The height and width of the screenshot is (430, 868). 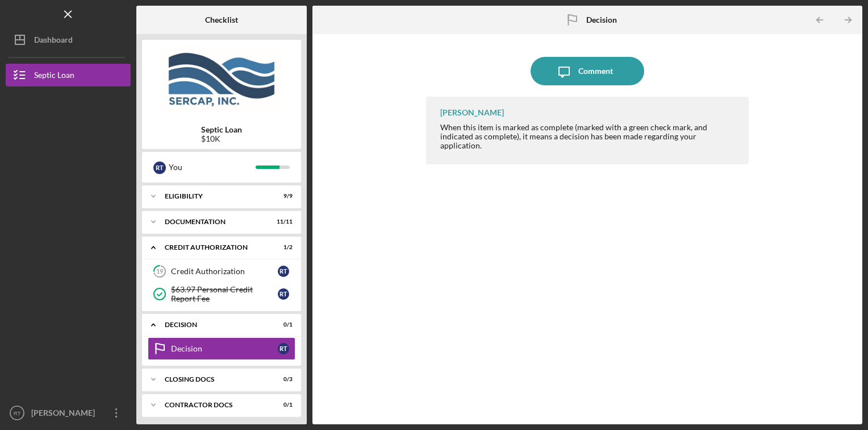 What do you see at coordinates (212, 167) in the screenshot?
I see `div: You` at bounding box center [212, 167].